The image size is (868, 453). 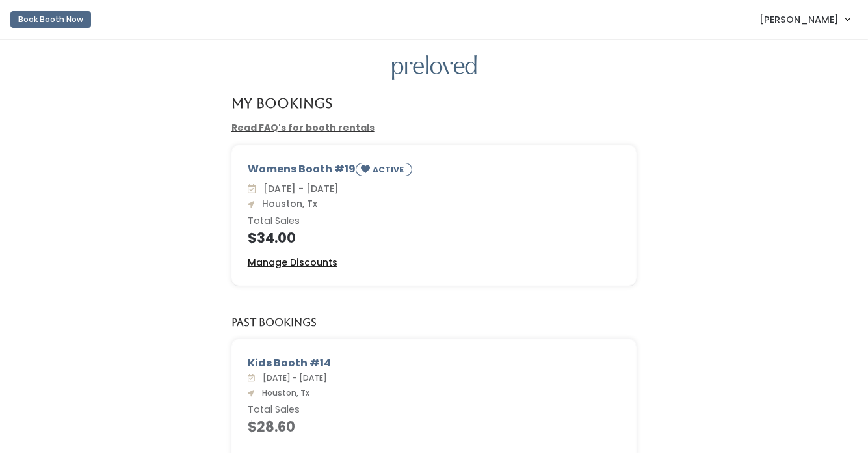 What do you see at coordinates (434, 363) in the screenshot?
I see `div: Kids Booth #14` at bounding box center [434, 363].